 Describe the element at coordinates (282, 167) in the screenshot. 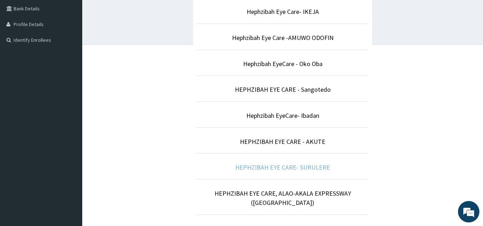

I see `a: HEPHZIBAH EYE CARE- SURULERE` at that location.